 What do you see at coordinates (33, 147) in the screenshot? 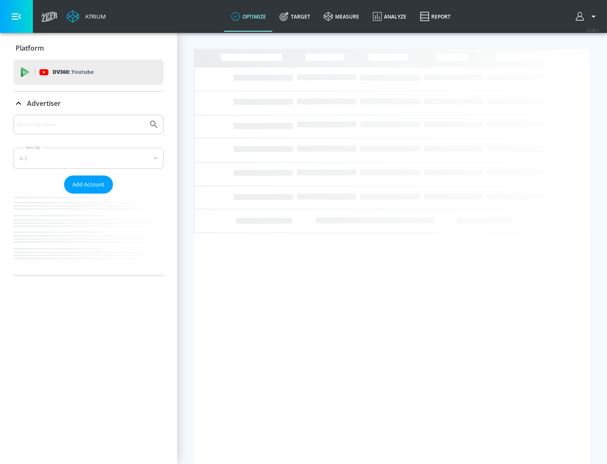
I see `label: Sort By` at bounding box center [33, 147].